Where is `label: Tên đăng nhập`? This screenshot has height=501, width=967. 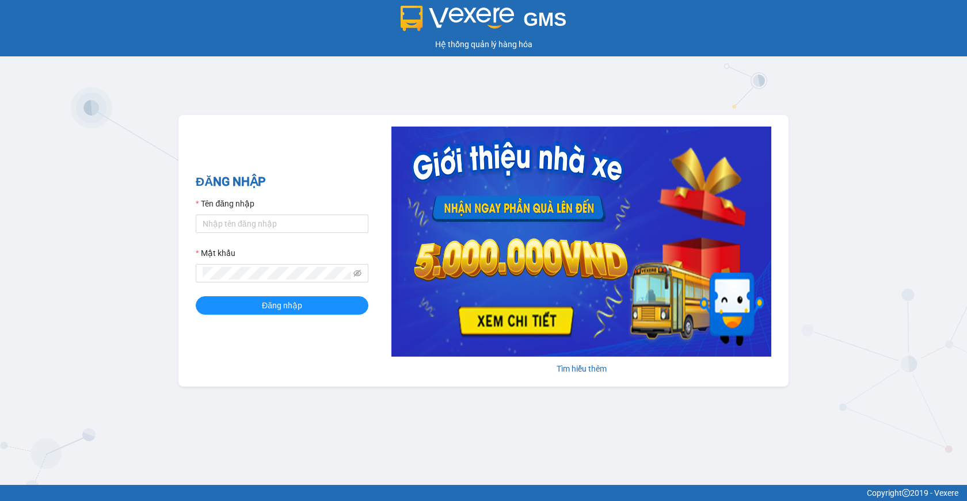
label: Tên đăng nhập is located at coordinates (225, 204).